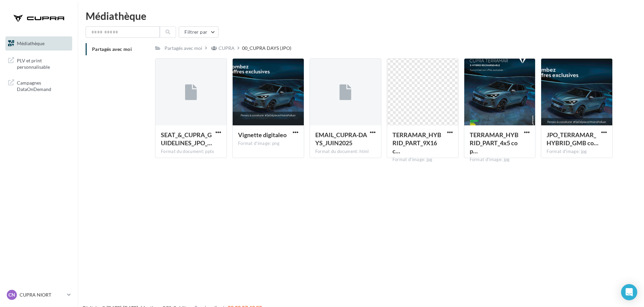 This screenshot has height=307, width=644. What do you see at coordinates (112, 49) in the screenshot?
I see `span: Partagés avec moi` at bounding box center [112, 49].